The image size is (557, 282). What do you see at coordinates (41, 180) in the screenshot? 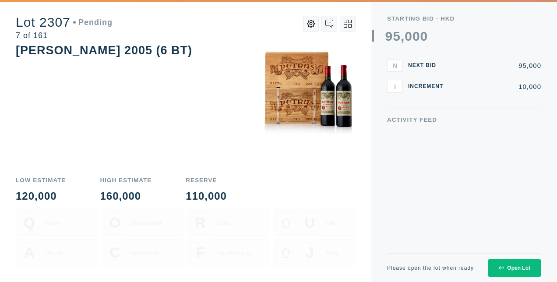
I see `div: Low Estimate` at bounding box center [41, 180].